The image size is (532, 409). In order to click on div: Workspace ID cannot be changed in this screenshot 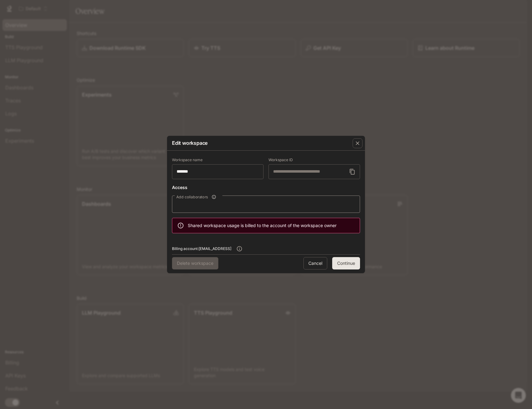, I will do `click(314, 168)`.